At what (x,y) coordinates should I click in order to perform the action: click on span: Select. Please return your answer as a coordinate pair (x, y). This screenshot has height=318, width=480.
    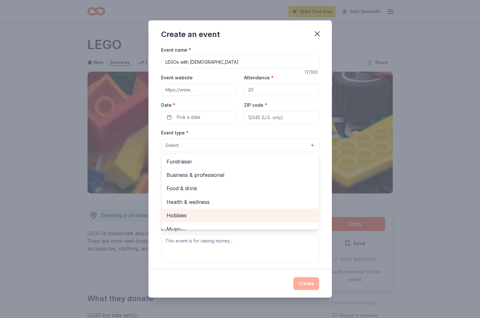
    Looking at the image, I should click on (172, 145).